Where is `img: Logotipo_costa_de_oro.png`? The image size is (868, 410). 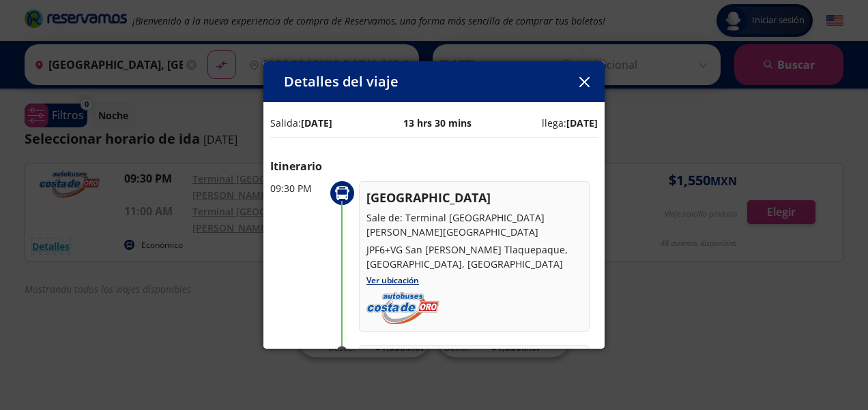 img: Logotipo_costa_de_oro.png is located at coordinates (402, 308).